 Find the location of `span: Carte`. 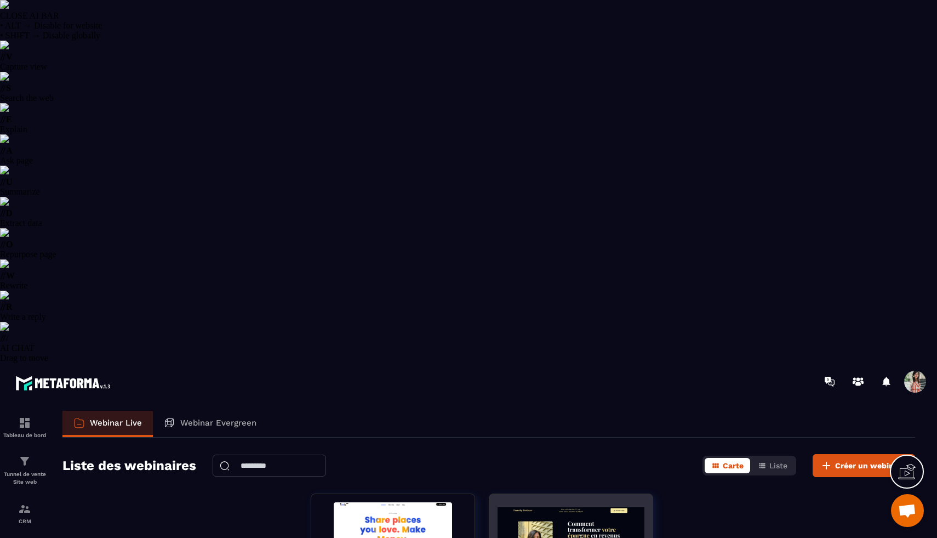

span: Carte is located at coordinates (733, 465).